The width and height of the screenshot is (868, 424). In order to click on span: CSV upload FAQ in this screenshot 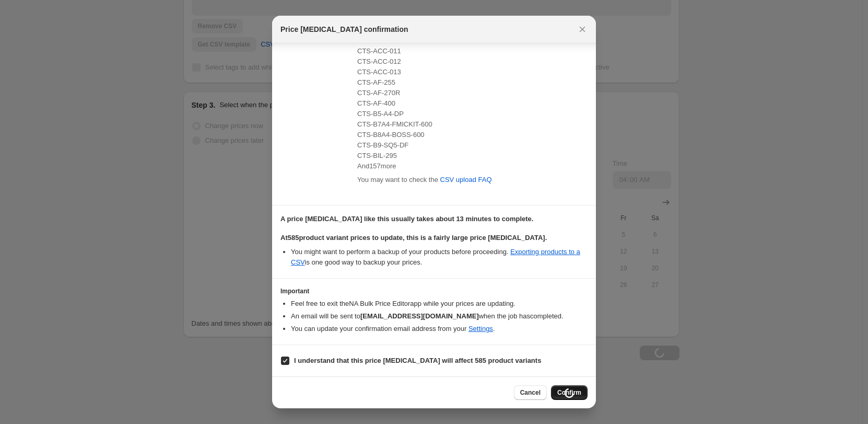, I will do `click(466, 179)`.